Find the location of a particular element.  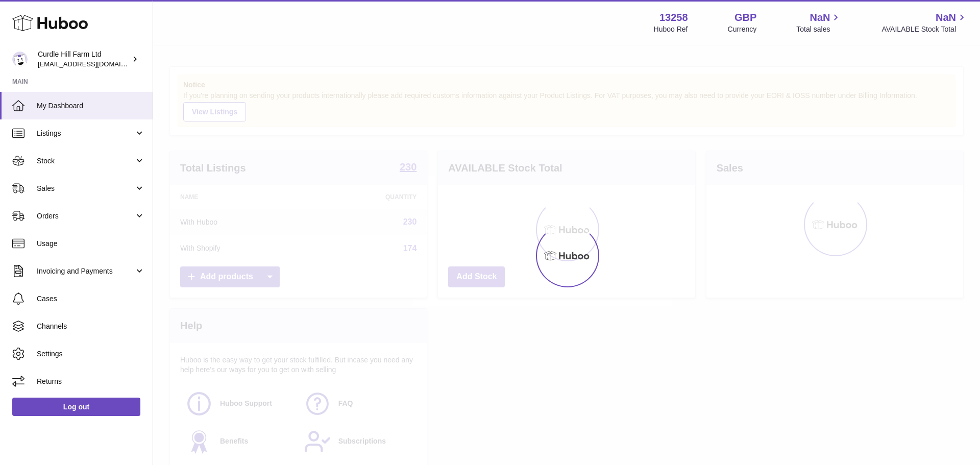

span: Channels is located at coordinates (91, 326).